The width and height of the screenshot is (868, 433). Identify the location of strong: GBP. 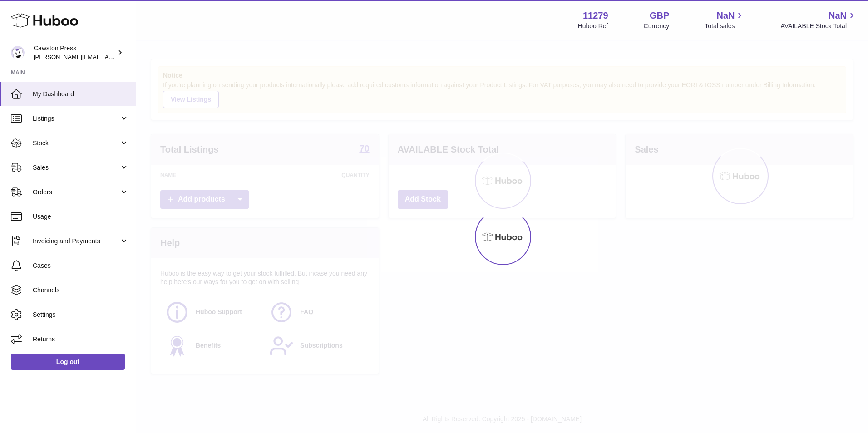
(659, 16).